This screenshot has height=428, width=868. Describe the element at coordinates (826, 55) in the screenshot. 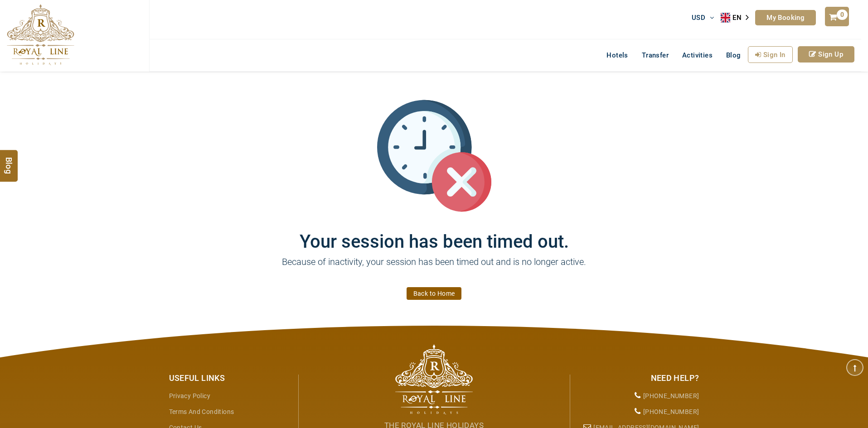

I see `a: Sign Up` at that location.